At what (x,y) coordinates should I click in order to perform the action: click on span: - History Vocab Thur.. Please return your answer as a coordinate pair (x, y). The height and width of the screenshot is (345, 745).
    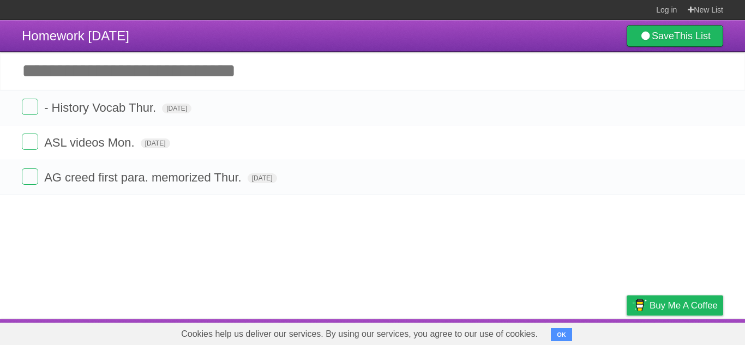
    Looking at the image, I should click on (101, 107).